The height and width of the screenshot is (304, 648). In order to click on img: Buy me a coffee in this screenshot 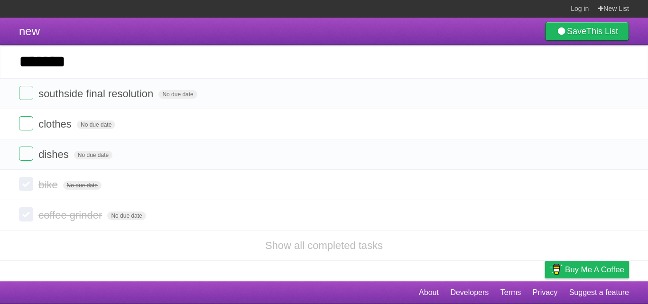, I will do `click(556, 269)`.